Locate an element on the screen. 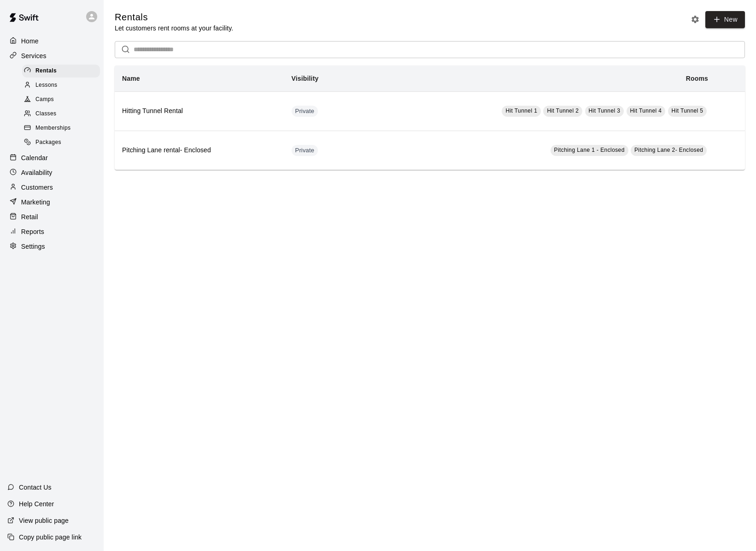 The image size is (756, 551). span: Hit Tunnel 5 is located at coordinates (688, 111).